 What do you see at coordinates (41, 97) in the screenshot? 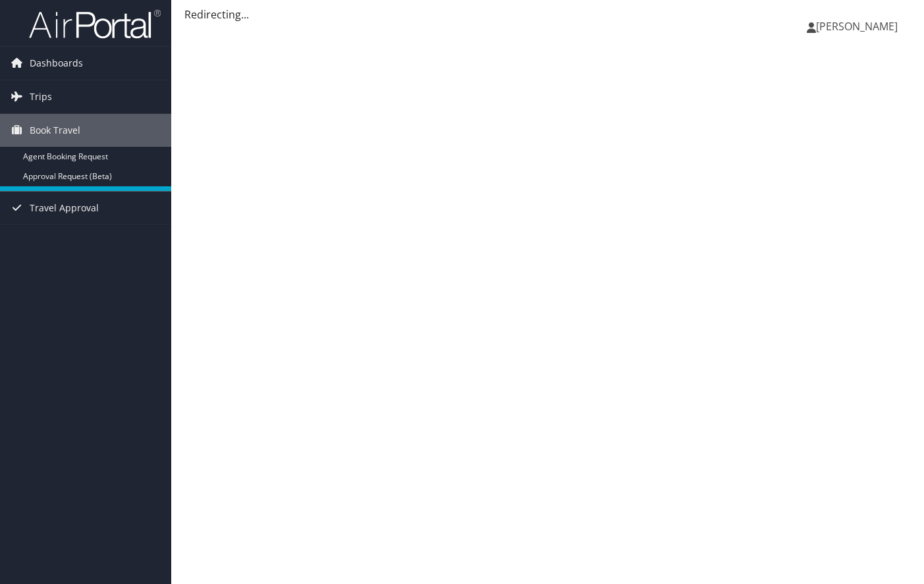
I see `span: Trips` at bounding box center [41, 97].